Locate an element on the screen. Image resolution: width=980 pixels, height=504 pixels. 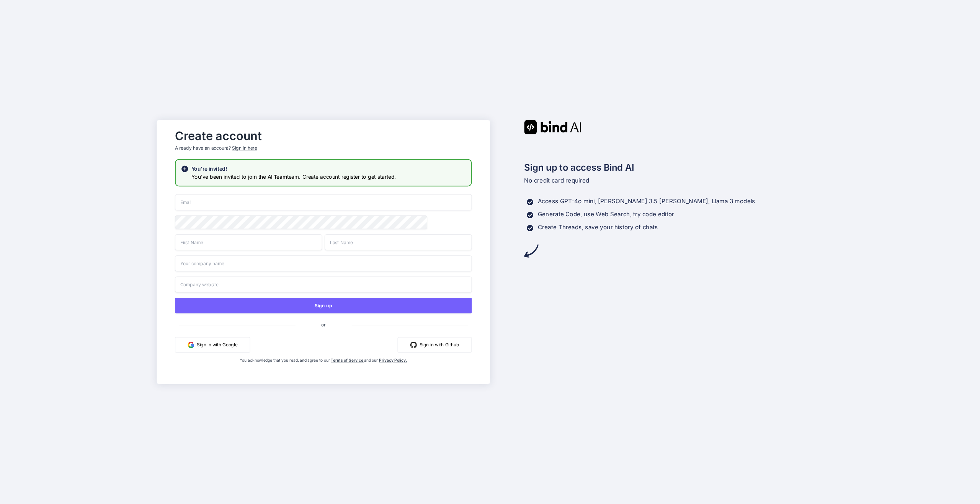
input: Email is located at coordinates (323, 203).